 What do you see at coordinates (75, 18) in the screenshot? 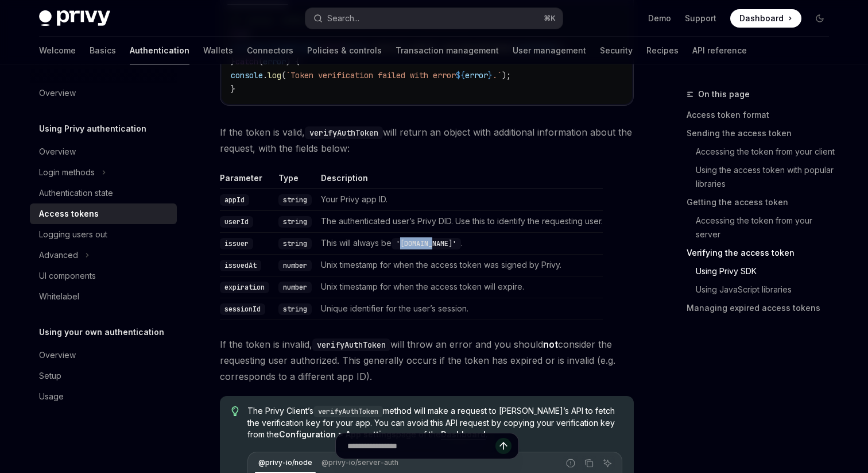
I see `img: dark logo` at bounding box center [75, 18].